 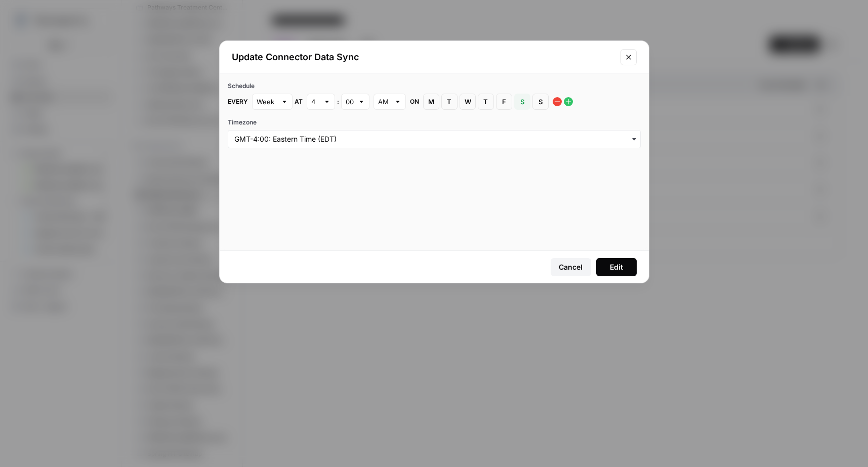 What do you see at coordinates (504, 102) in the screenshot?
I see `button: F` at bounding box center [504, 102].